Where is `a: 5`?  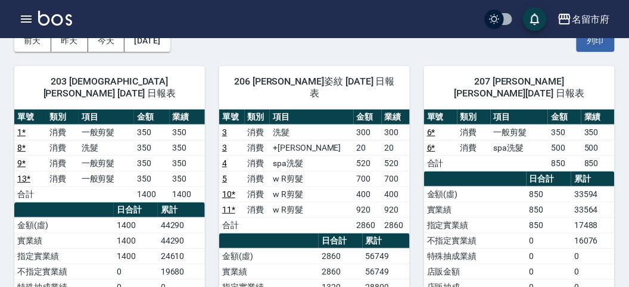
a: 5 is located at coordinates (225, 179).